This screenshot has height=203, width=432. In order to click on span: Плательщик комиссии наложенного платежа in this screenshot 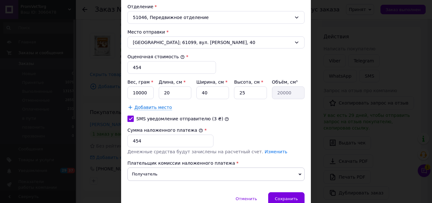, I will do `click(181, 163)`.